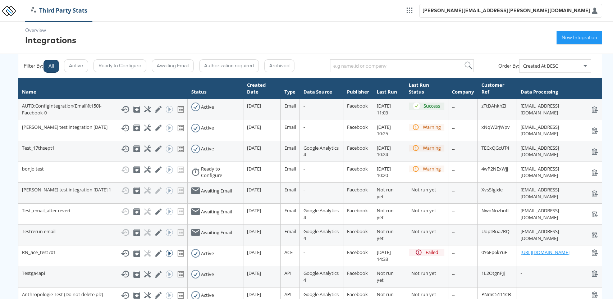 The height and width of the screenshot is (299, 613). Describe the element at coordinates (496, 231) in the screenshot. I see `span: UoptBua7RQ` at that location.